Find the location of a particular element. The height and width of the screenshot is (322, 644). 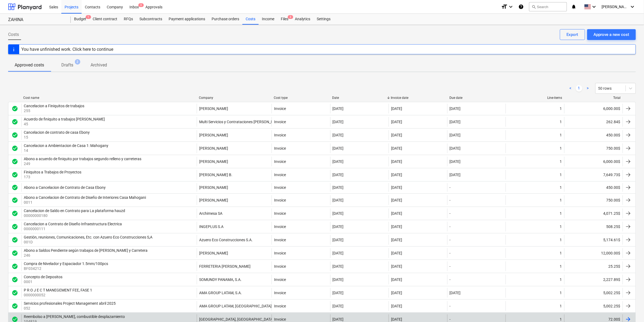

div: Cost type is located at coordinates (301, 98).